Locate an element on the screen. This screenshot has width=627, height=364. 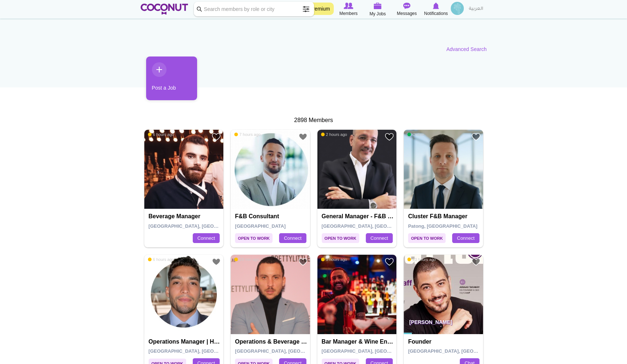
h4: F&B Consultant is located at coordinates (271, 216).